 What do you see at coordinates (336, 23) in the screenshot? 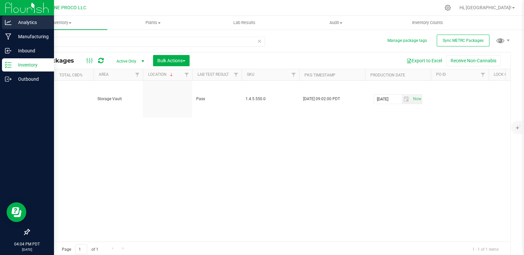
I see `a: Audit` at bounding box center [336, 23].